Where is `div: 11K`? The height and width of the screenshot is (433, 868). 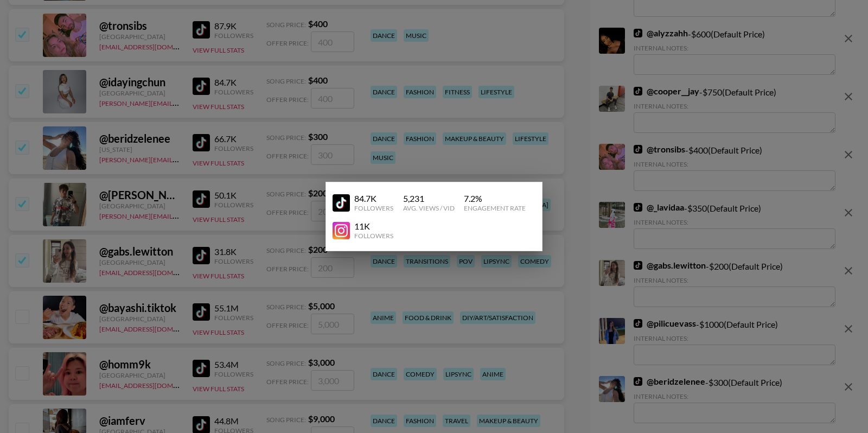
div: 11K is located at coordinates (374, 226).